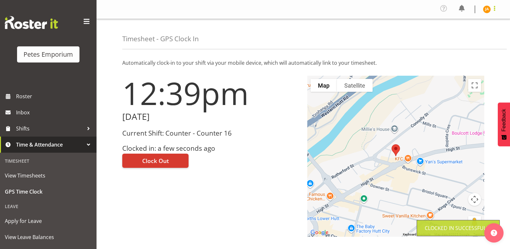 The image size is (510, 249). I want to click on div: Timesheet, so click(48, 160).